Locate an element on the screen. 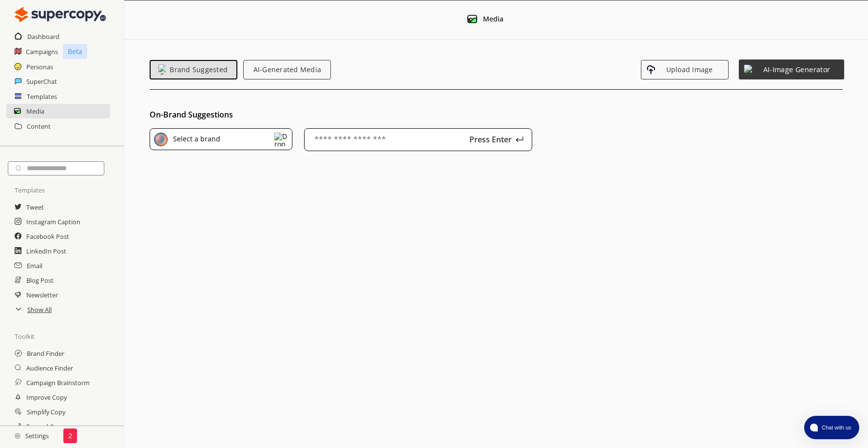 Image resolution: width=868 pixels, height=448 pixels. a: Campaigns is located at coordinates (42, 51).